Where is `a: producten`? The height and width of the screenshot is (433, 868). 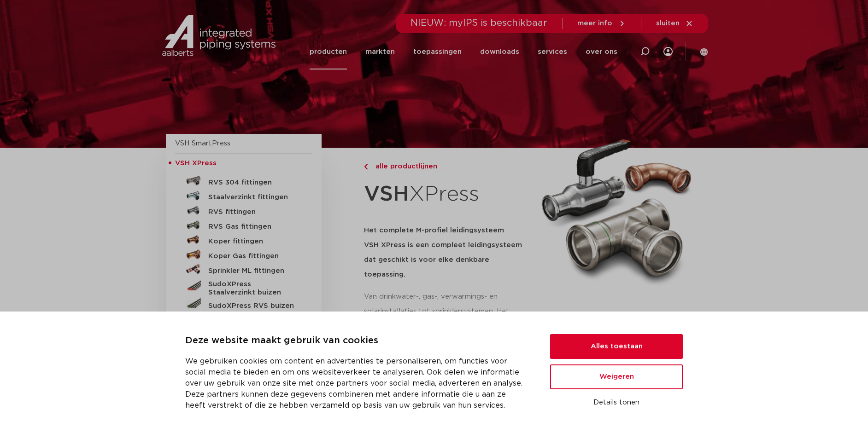 a: producten is located at coordinates (328, 51).